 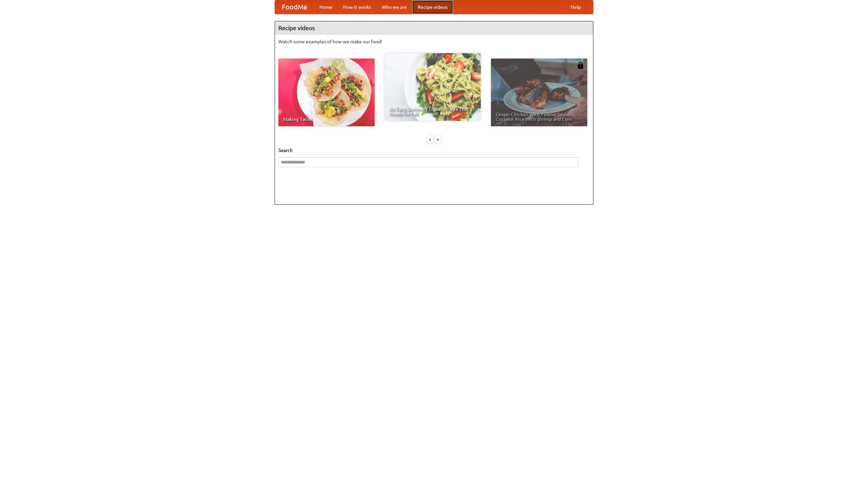 What do you see at coordinates (325, 7) in the screenshot?
I see `a: Home` at bounding box center [325, 7].